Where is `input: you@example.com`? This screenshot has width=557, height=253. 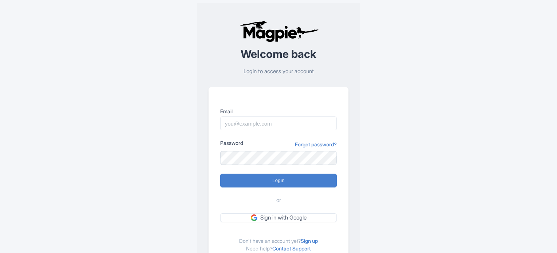 input: you@example.com is located at coordinates (278, 124).